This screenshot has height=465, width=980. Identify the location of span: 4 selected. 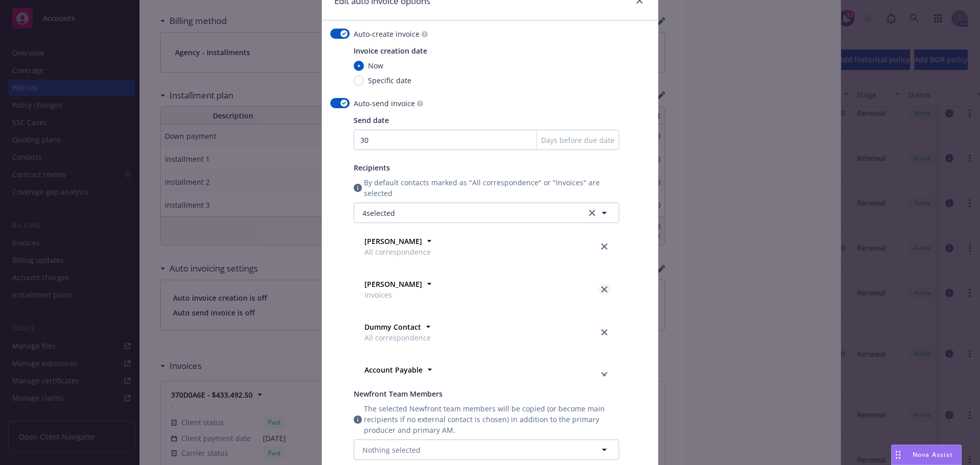
(378, 213).